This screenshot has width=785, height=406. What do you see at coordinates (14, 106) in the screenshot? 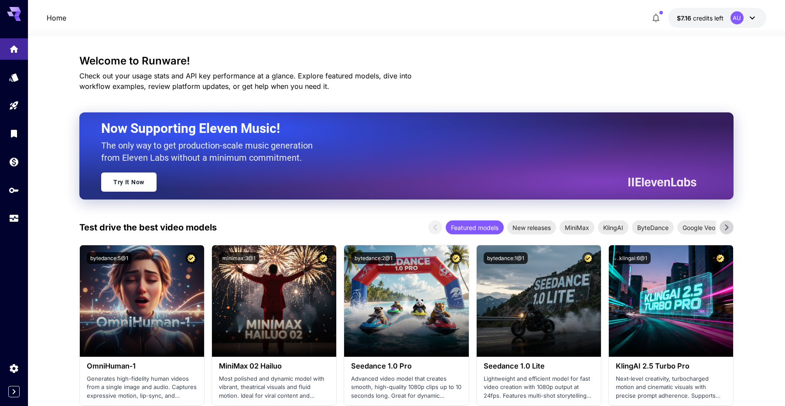
I see `div: Playground` at bounding box center [14, 106].